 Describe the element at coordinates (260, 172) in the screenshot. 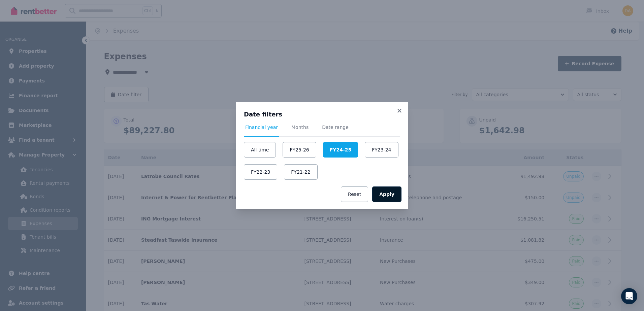

I see `button: FY22-23` at that location.